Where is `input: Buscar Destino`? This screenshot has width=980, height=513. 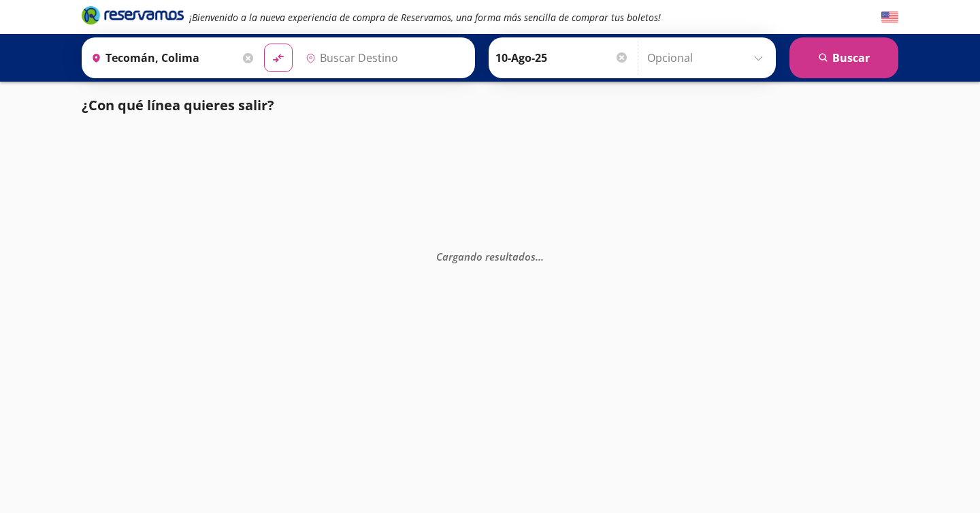 input: Buscar Destino is located at coordinates (384, 58).